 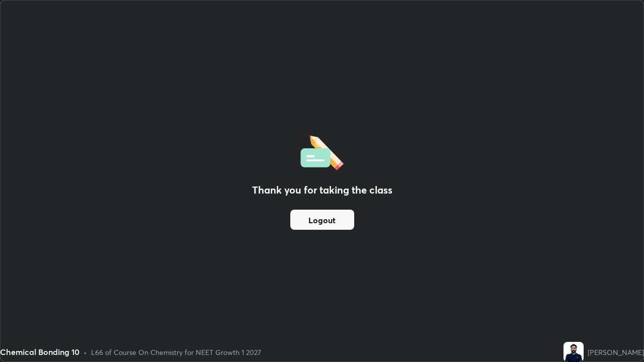 What do you see at coordinates (574, 352) in the screenshot?
I see `img: 5014c1035c4d4e8d88cec611ee278880.jpg` at bounding box center [574, 352].